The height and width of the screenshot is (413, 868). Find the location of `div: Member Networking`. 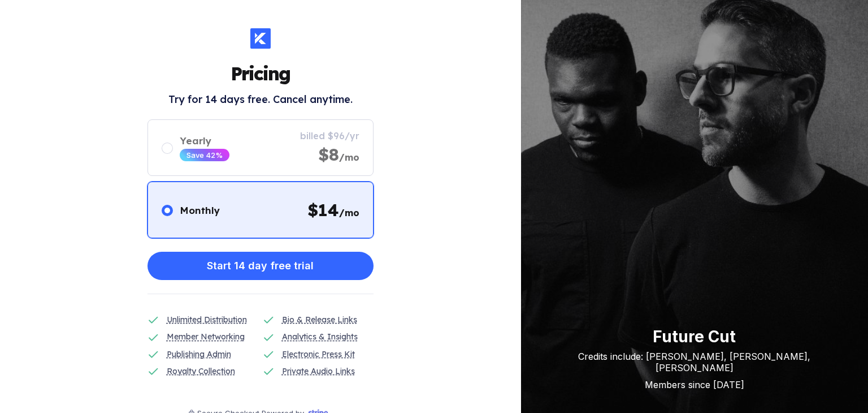

div: Member Networking is located at coordinates (205, 337).